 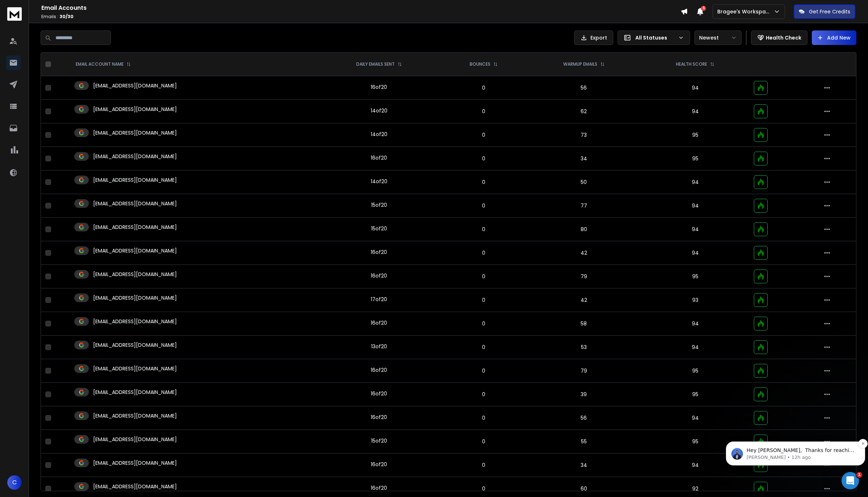 What do you see at coordinates (784, 38) in the screenshot?
I see `p: Health Check` at bounding box center [784, 38].